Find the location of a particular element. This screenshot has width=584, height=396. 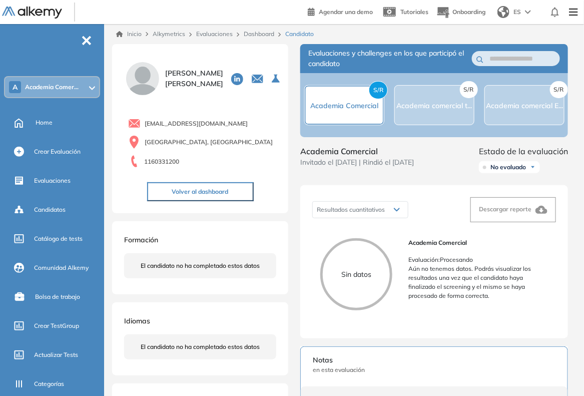

span: 1160331200 is located at coordinates (162, 162).